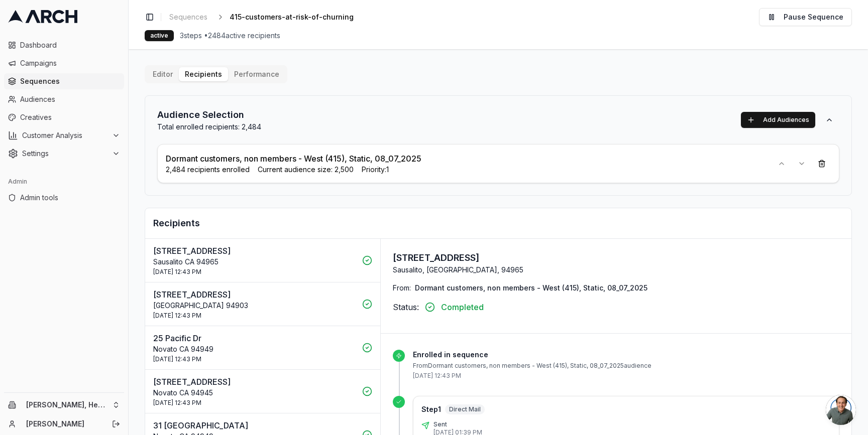 The width and height of the screenshot is (868, 435). What do you see at coordinates (462, 307) in the screenshot?
I see `span: Completed` at bounding box center [462, 307].